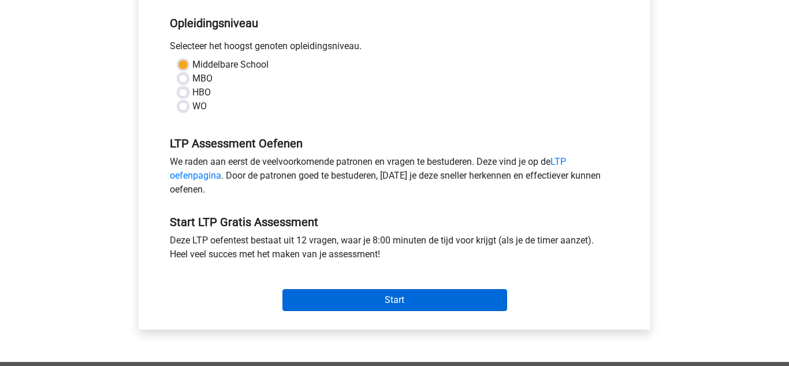  Describe the element at coordinates (394, 178) in the screenshot. I see `div: We raden aan eerst de veelvoorkomende patronen en vragen te bestuderen. Deze vind je op de . Door...` at that location.